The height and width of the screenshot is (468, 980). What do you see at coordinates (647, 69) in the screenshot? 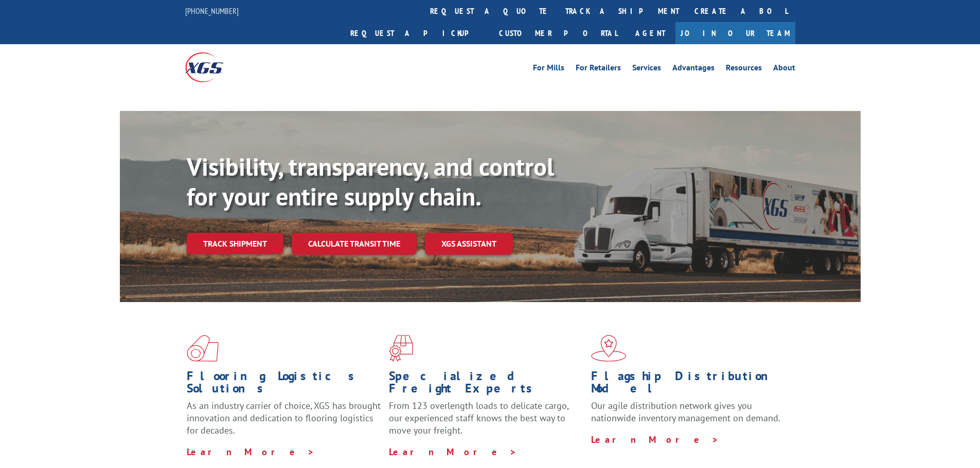
I see `a: Services` at bounding box center [647, 69].